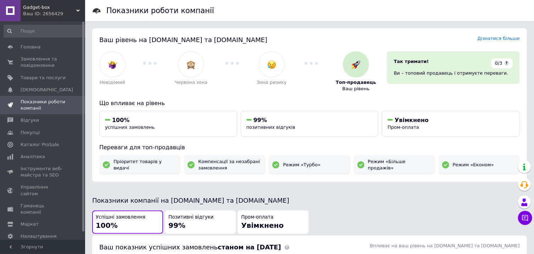 The width and height of the screenshot is (534, 254). Describe the element at coordinates (309, 124) in the screenshot. I see `button: 99%позитивних відгуків` at that location.